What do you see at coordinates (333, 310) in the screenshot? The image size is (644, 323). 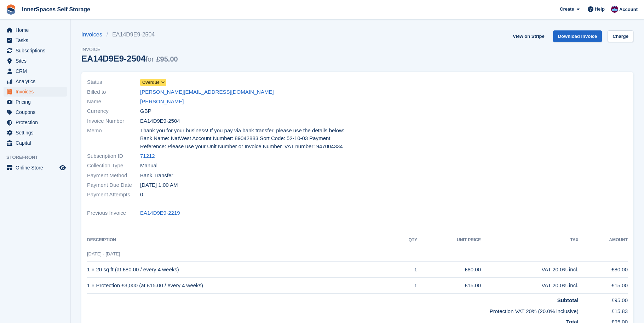 I see `td: Protection VAT 20% (20.0% inclusive)` at bounding box center [333, 310].